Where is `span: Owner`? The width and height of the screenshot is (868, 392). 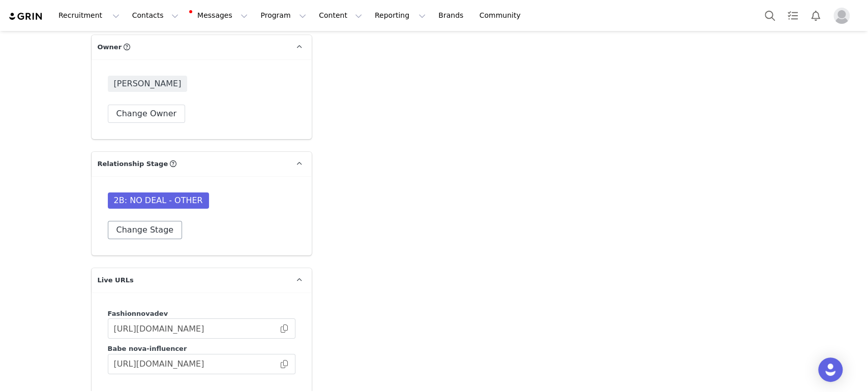
span: Owner is located at coordinates (110, 47).